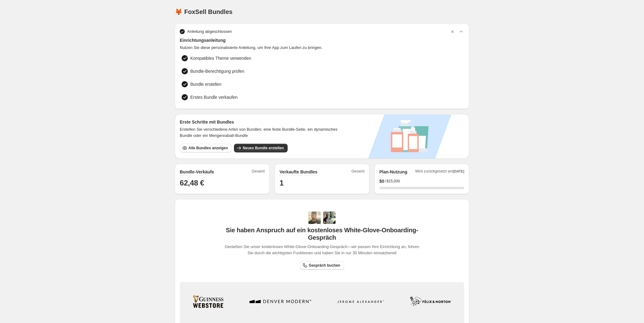 The width and height of the screenshot is (644, 323). What do you see at coordinates (329, 218) in the screenshot?
I see `img: Prakhar` at bounding box center [329, 218].